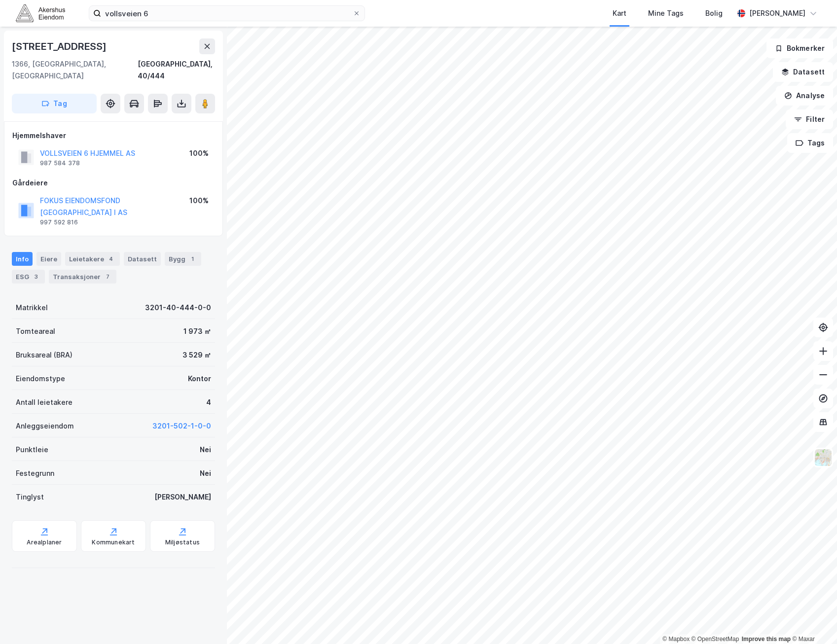 The width and height of the screenshot is (837, 644). I want to click on div: Anleggseiendom, so click(45, 426).